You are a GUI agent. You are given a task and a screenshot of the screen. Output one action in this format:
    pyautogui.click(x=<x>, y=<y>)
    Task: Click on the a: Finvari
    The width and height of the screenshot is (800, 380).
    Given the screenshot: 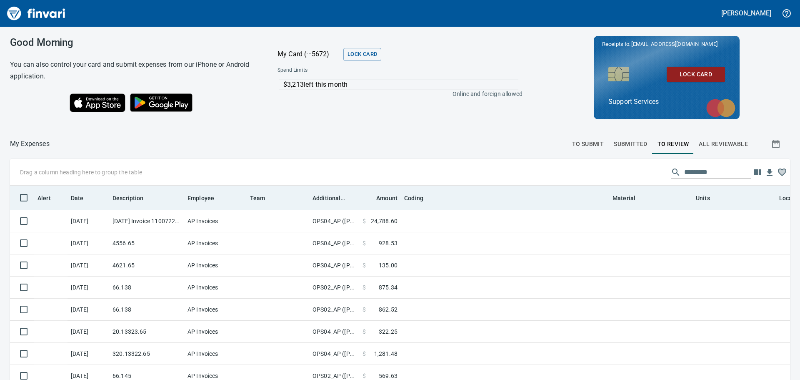 What is the action you would take?
    pyautogui.click(x=36, y=13)
    